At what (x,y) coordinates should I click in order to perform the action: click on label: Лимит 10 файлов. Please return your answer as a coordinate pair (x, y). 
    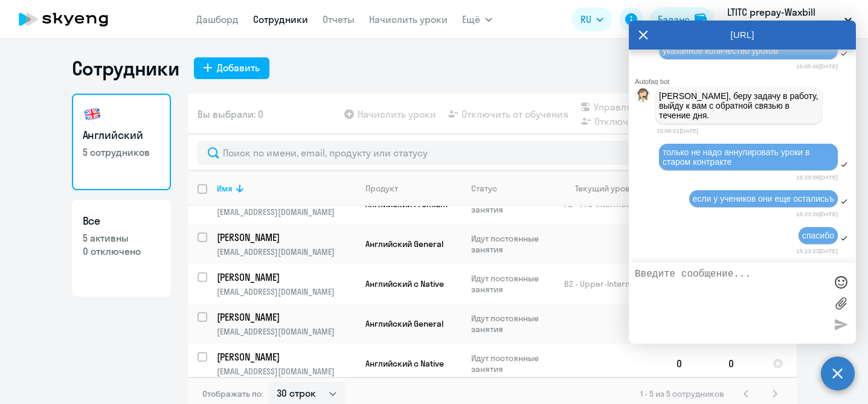
    Looking at the image, I should click on (841, 303).